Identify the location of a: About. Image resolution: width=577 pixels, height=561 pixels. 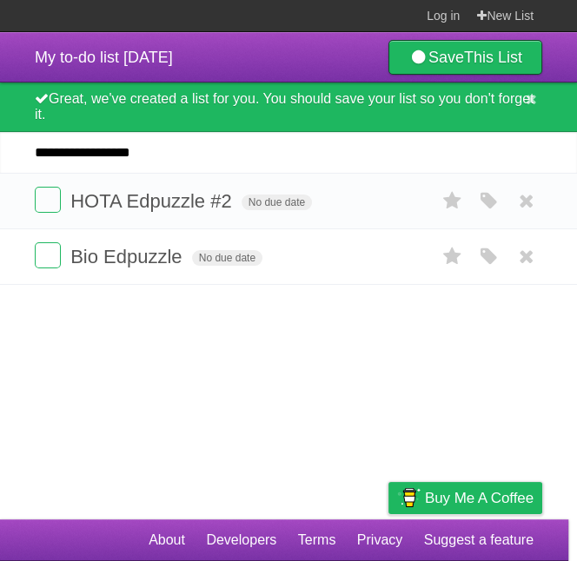
(167, 540).